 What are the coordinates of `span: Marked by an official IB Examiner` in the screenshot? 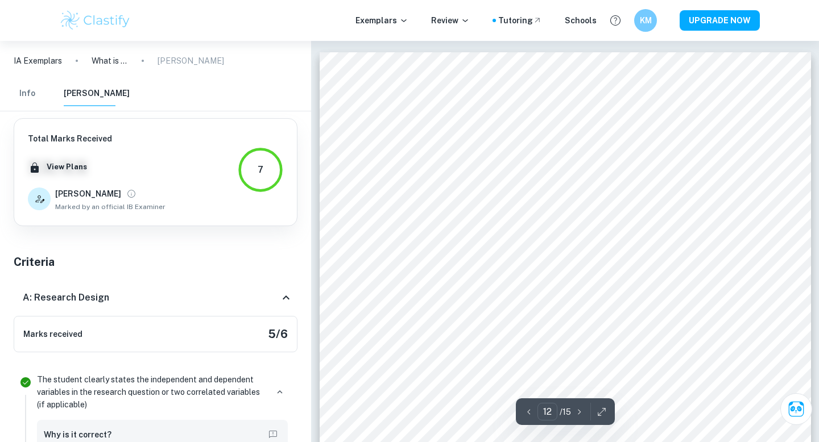 It's located at (110, 207).